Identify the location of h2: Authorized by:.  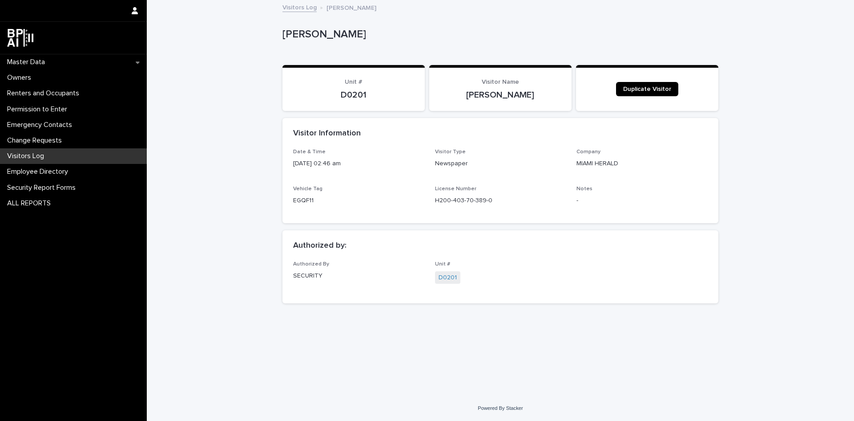
(320, 246).